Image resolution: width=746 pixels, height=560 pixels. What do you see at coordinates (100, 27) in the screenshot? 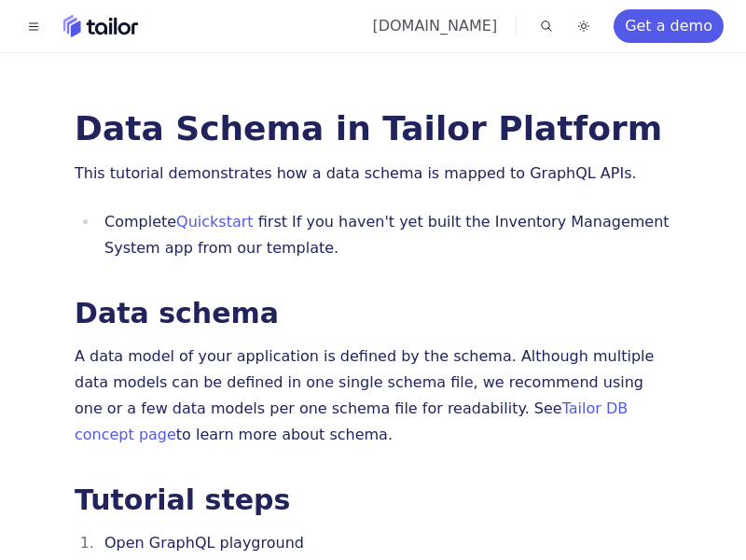
I see `a: Home` at bounding box center [100, 27].